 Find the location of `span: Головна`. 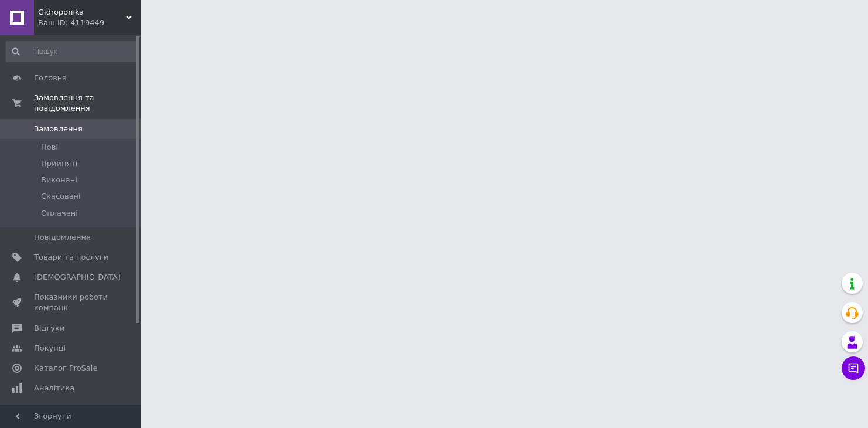

span: Головна is located at coordinates (51, 78).